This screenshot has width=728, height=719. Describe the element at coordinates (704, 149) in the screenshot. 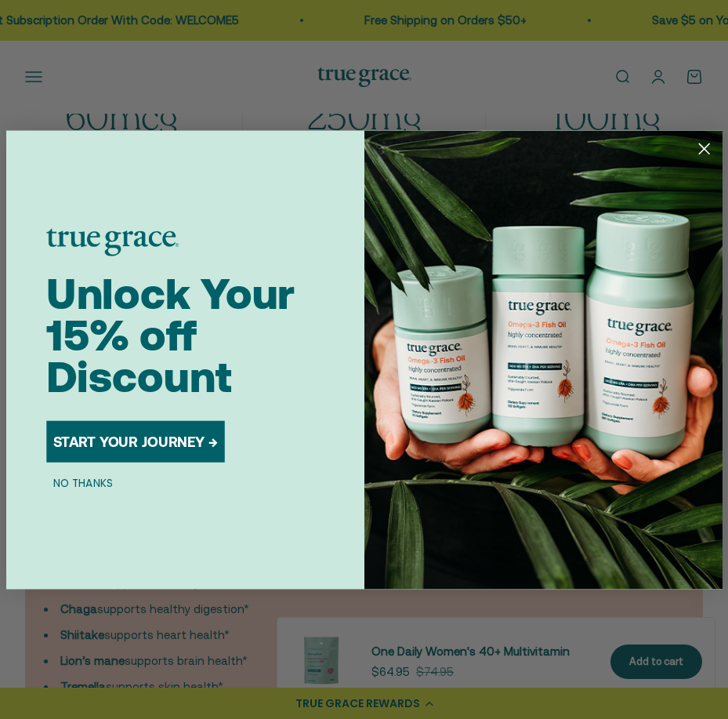

I see `button: Close dialog` at that location.